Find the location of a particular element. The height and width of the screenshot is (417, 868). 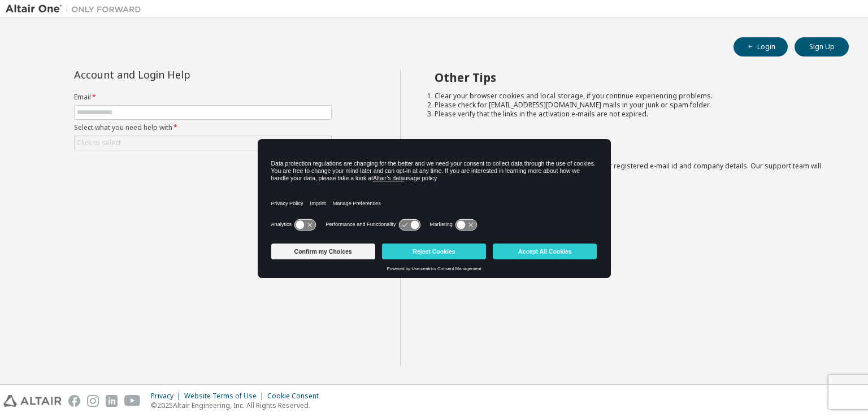

li: Please verify that the links in the activation e-mails are not expired. is located at coordinates (632, 114).